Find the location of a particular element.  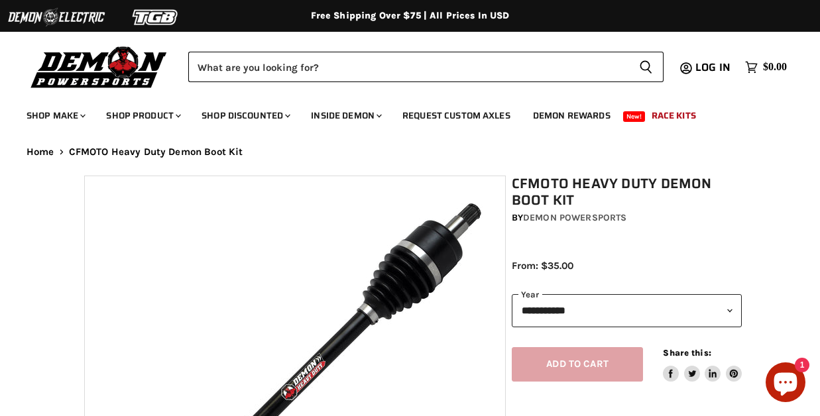

span: CFMOTO Heavy Duty Demon Boot Kit is located at coordinates (156, 152).